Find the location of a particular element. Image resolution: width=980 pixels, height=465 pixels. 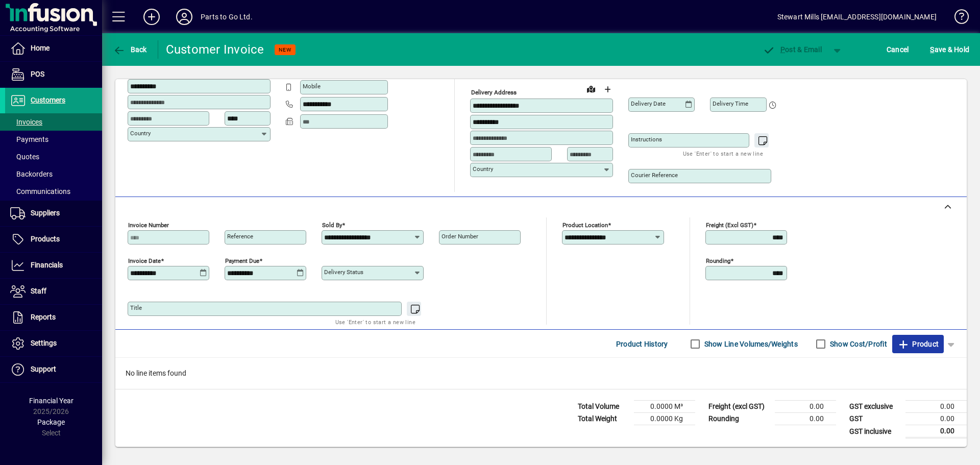

a: Financials is located at coordinates (54, 265).